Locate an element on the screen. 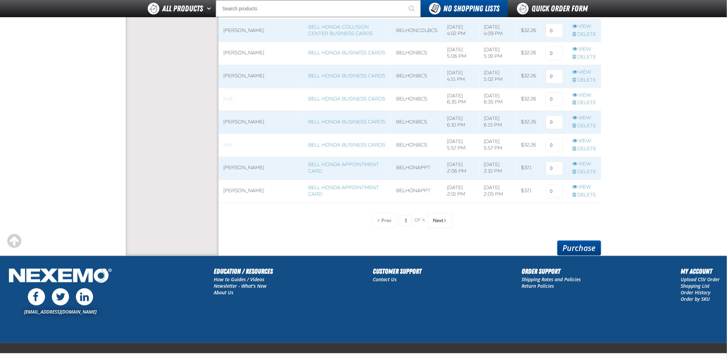 The width and height of the screenshot is (727, 361). a: Shipping Rates and Policies is located at coordinates (551, 279).